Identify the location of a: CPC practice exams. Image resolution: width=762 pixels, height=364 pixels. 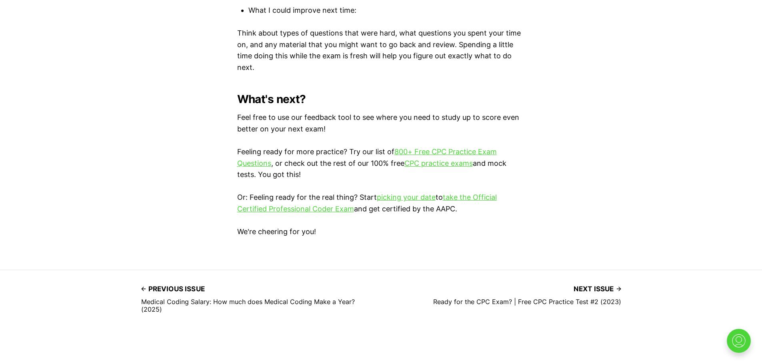
(438, 163).